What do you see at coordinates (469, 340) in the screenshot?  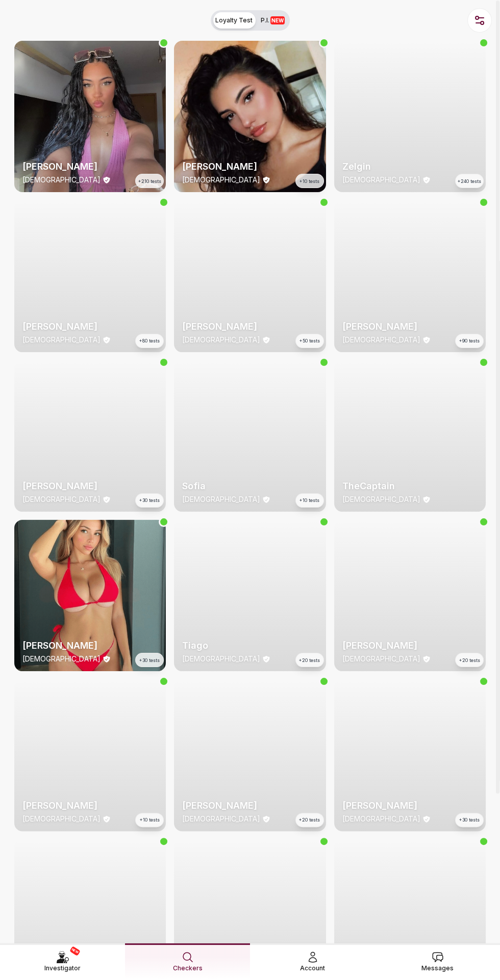 I see `span: +90 tests` at bounding box center [469, 340].